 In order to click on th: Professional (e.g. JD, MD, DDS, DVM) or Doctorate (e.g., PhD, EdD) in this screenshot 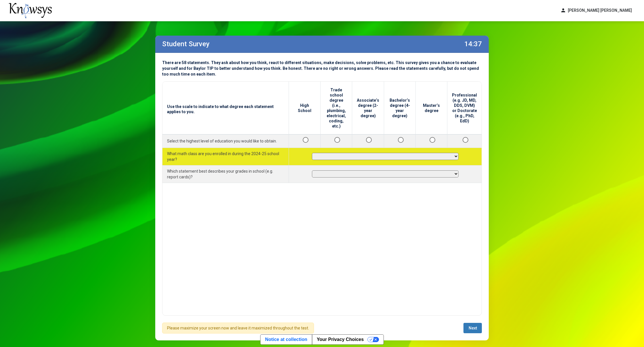, I will do `click(465, 108)`.